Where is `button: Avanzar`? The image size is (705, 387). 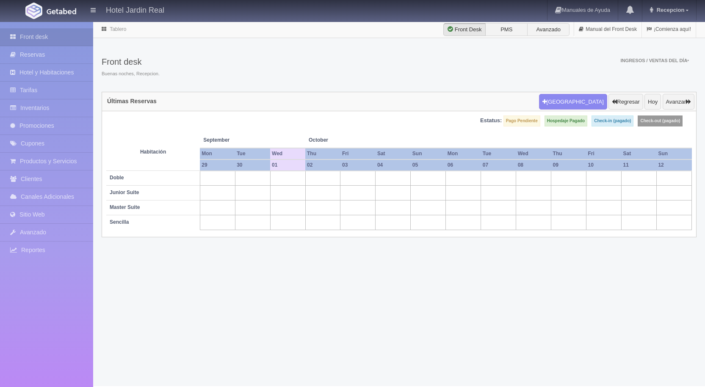 button: Avanzar is located at coordinates (678, 102).